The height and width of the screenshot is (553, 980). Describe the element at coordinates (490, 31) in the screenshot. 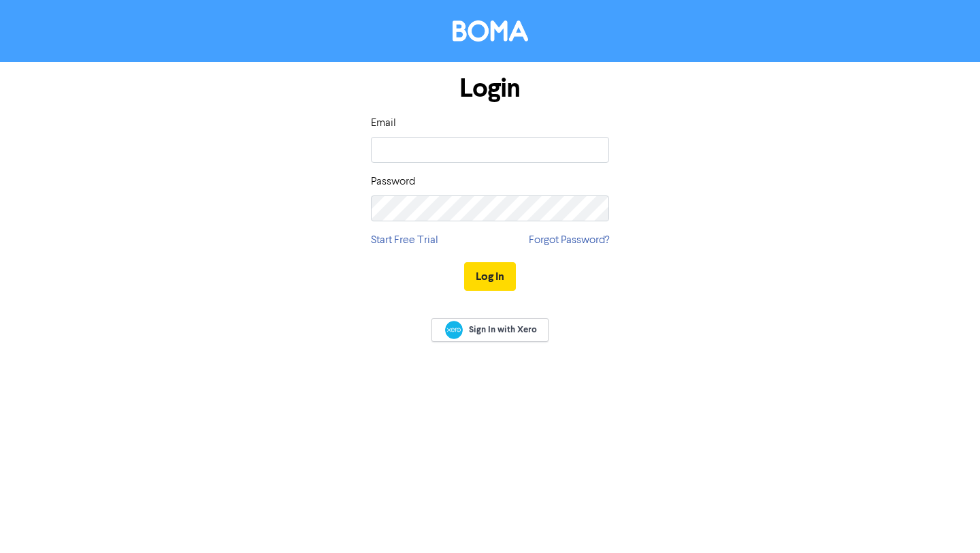

I see `img: BOMA Logo` at that location.